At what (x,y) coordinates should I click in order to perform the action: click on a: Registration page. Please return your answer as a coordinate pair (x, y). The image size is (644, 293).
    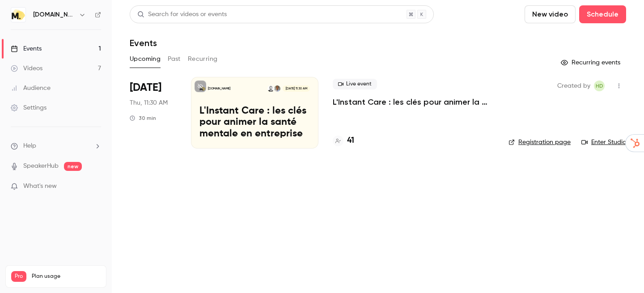
    Looking at the image, I should click on (539, 142).